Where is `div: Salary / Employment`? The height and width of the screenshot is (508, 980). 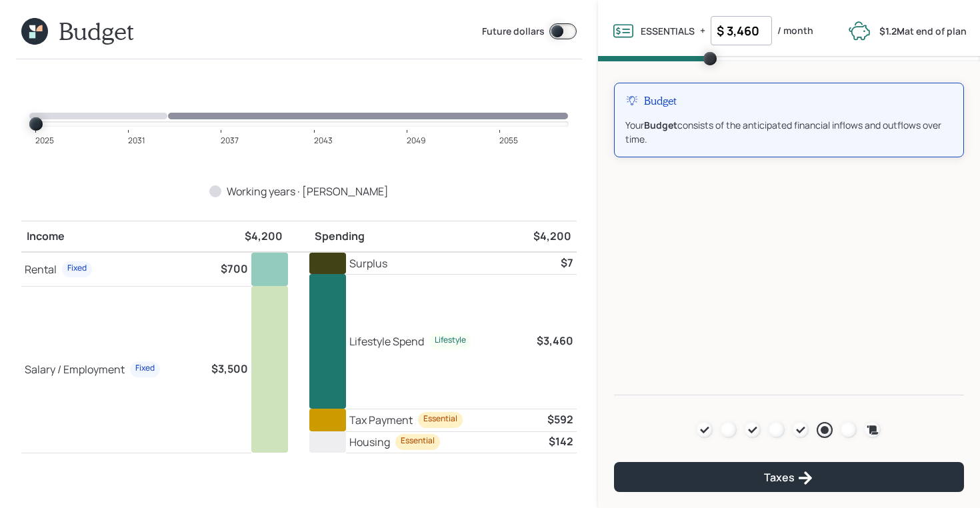 div: Salary / Employment is located at coordinates (75, 369).